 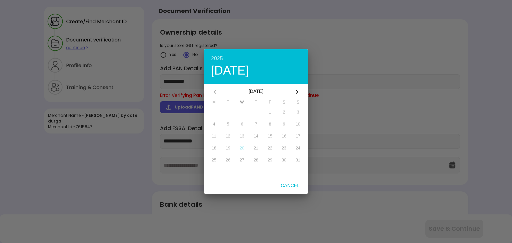 What do you see at coordinates (270, 148) in the screenshot?
I see `button: 22` at bounding box center [270, 148].